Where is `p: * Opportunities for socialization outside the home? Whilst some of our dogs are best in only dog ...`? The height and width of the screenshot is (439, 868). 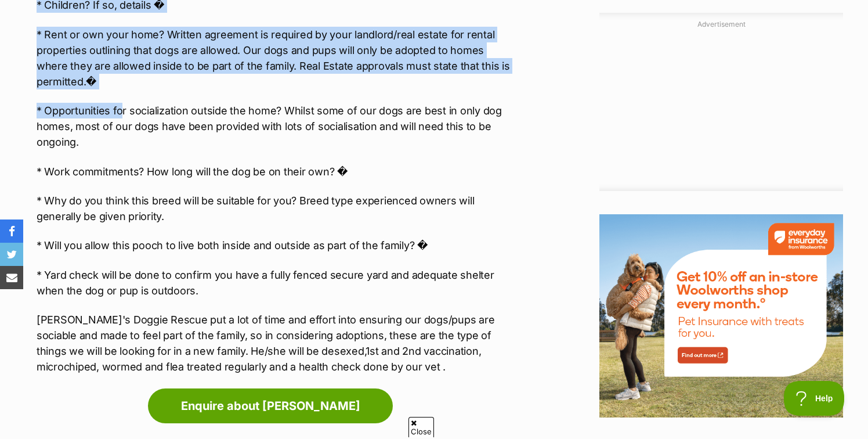 p: * Opportunities for socialization outside the home? Whilst some of our dogs are best in only dog ... is located at coordinates (276, 126).